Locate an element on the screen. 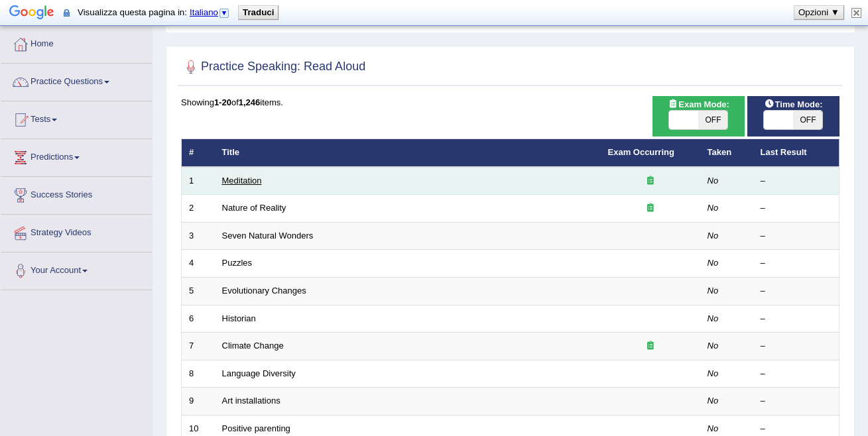  td: 2 is located at coordinates (198, 209).